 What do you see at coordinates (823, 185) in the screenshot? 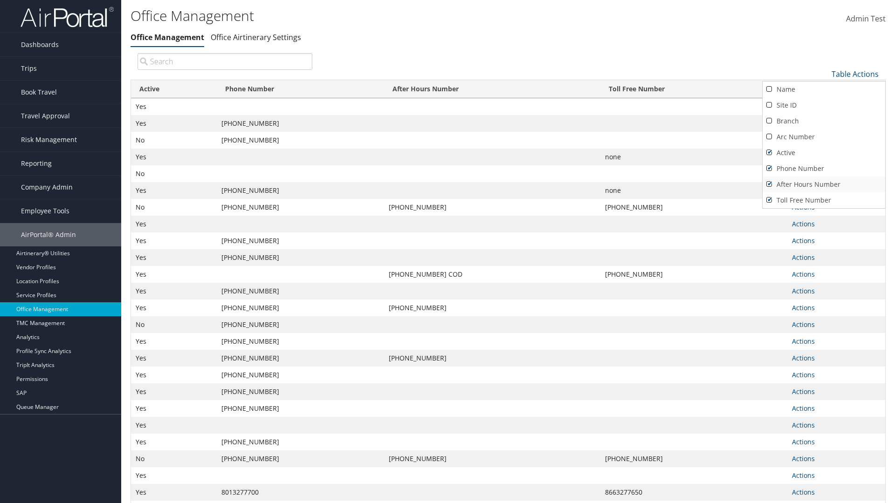
I see `a: After Hours Number` at bounding box center [823, 185].